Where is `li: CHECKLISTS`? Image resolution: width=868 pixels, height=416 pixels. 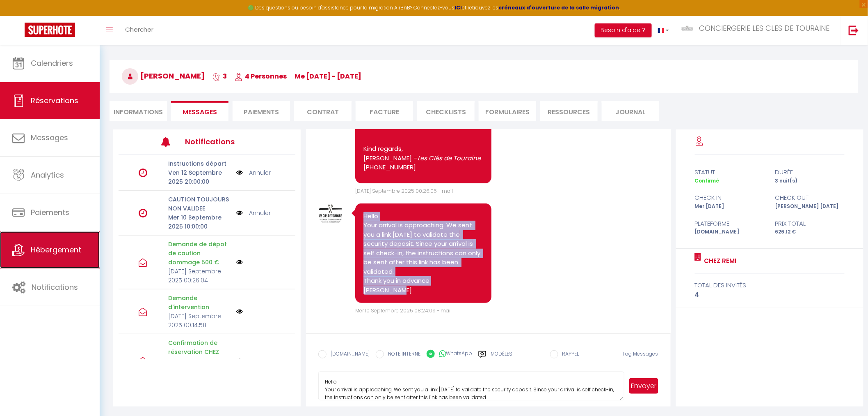 li: CHECKLISTS is located at coordinates (446, 111).